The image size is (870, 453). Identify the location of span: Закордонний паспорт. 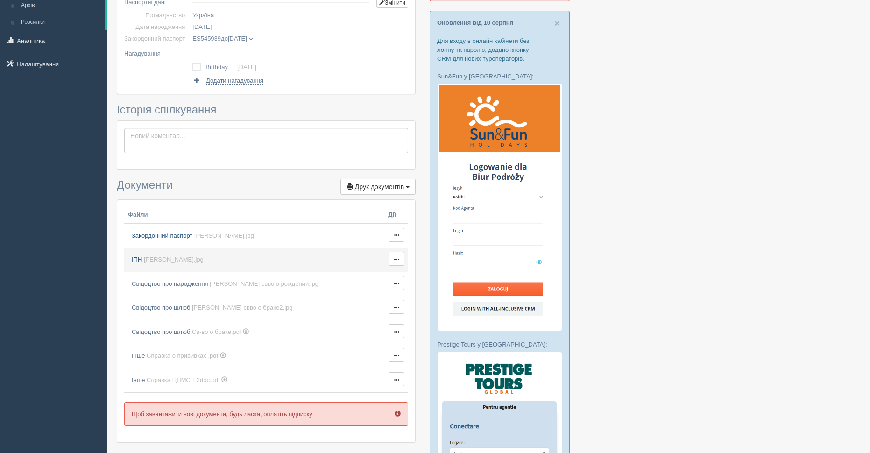
(162, 235).